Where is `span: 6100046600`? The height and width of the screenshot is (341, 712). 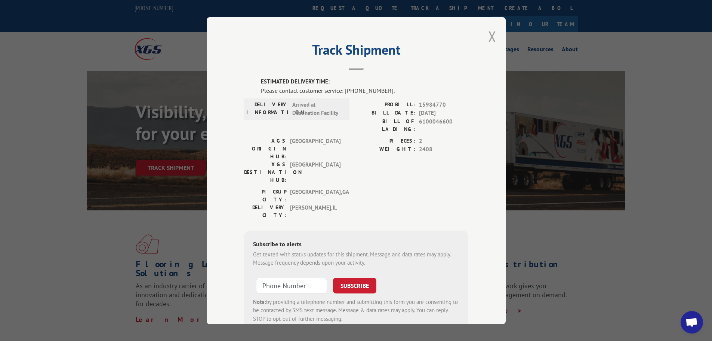 span: 6100046600 is located at coordinates (444, 125).